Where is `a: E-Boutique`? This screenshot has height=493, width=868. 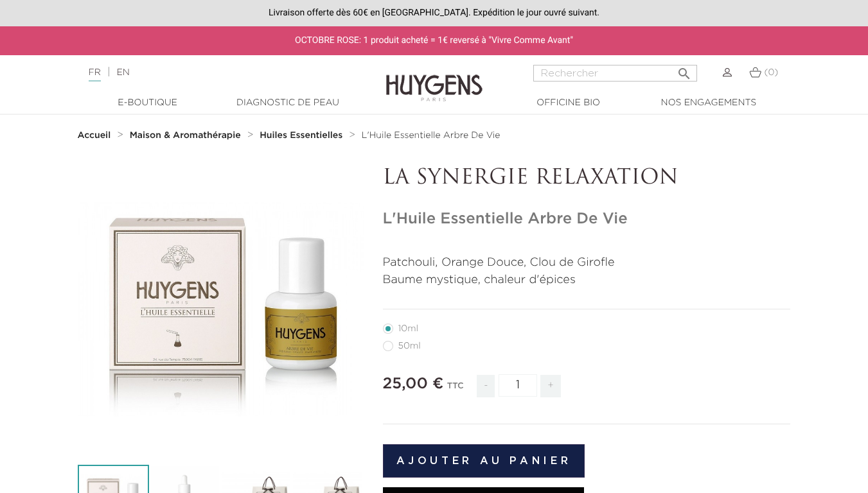
a: E-Boutique is located at coordinates (148, 103).